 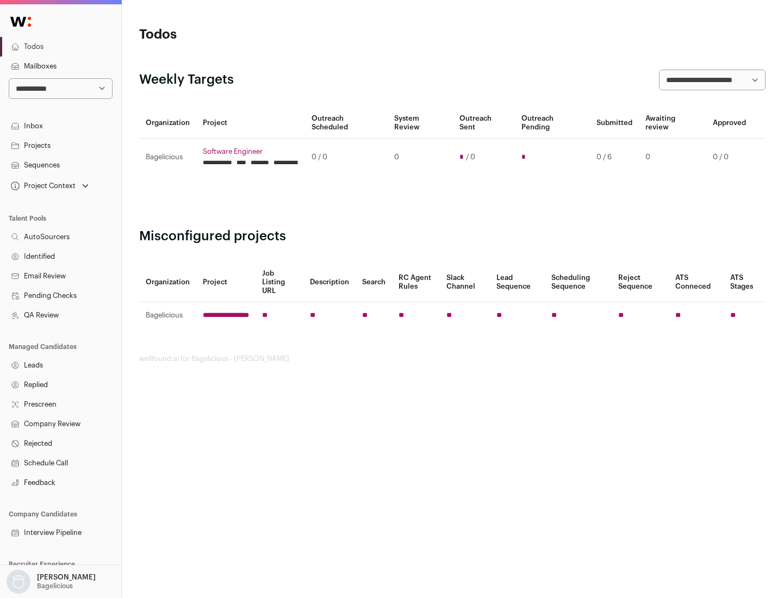 I want to click on h1: Todos, so click(x=244, y=35).